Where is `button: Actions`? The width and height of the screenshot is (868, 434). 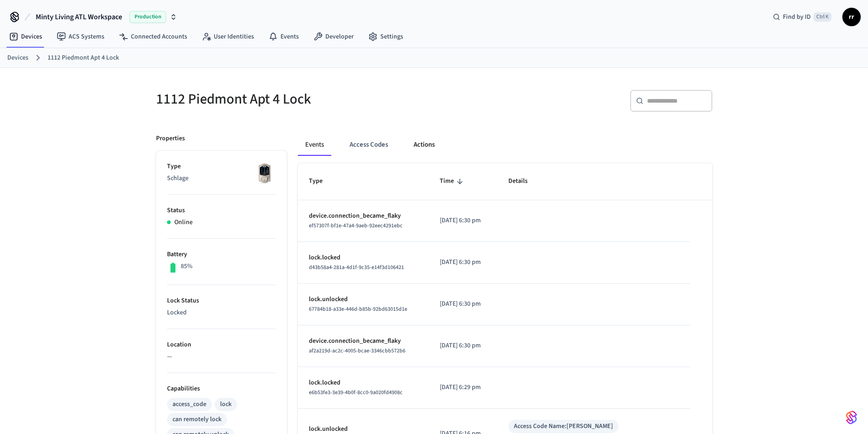 button: Actions is located at coordinates (424, 144).